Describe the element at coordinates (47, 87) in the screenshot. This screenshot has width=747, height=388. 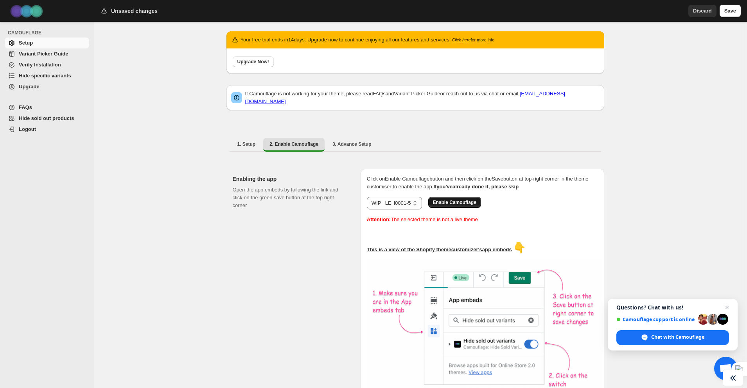
I see `a: Upgrade` at that location.